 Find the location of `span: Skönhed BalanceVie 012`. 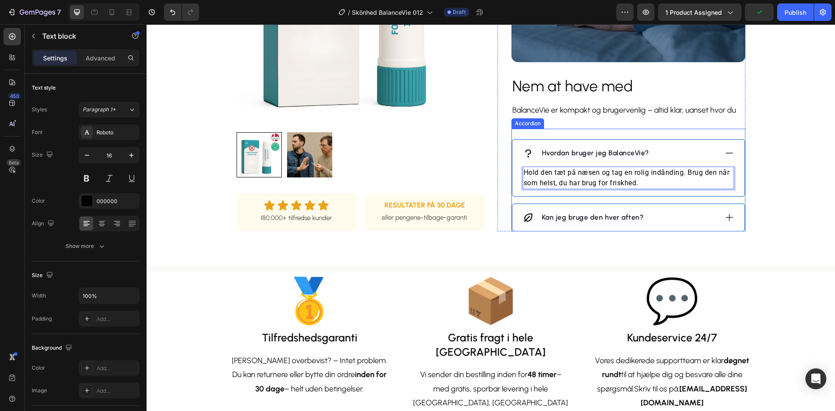

span: Skönhed BalanceVie 012 is located at coordinates (388, 12).